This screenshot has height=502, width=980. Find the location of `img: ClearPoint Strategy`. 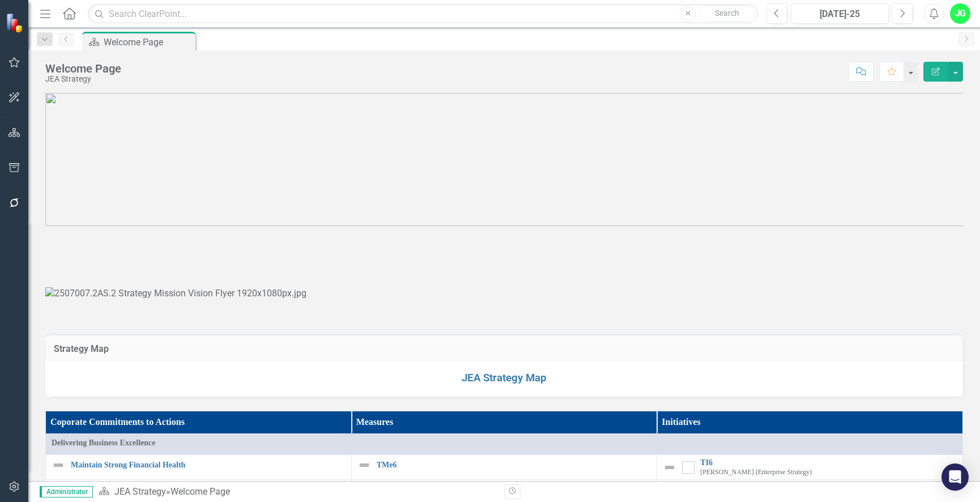

img: ClearPoint Strategy is located at coordinates (15, 23).